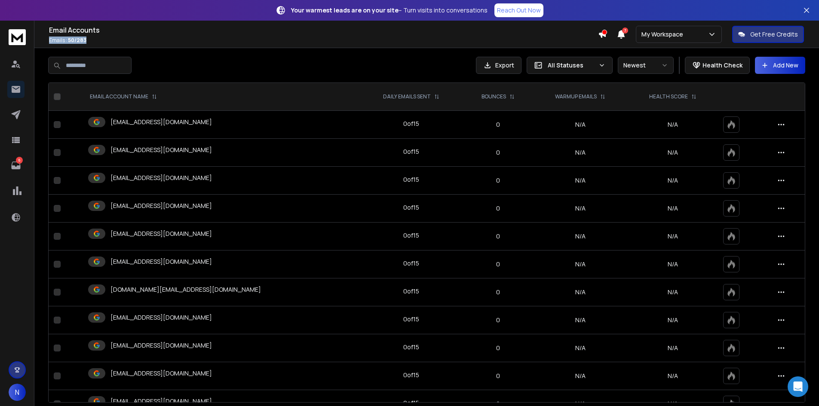  What do you see at coordinates (499, 65) in the screenshot?
I see `button: Export` at bounding box center [499, 65].